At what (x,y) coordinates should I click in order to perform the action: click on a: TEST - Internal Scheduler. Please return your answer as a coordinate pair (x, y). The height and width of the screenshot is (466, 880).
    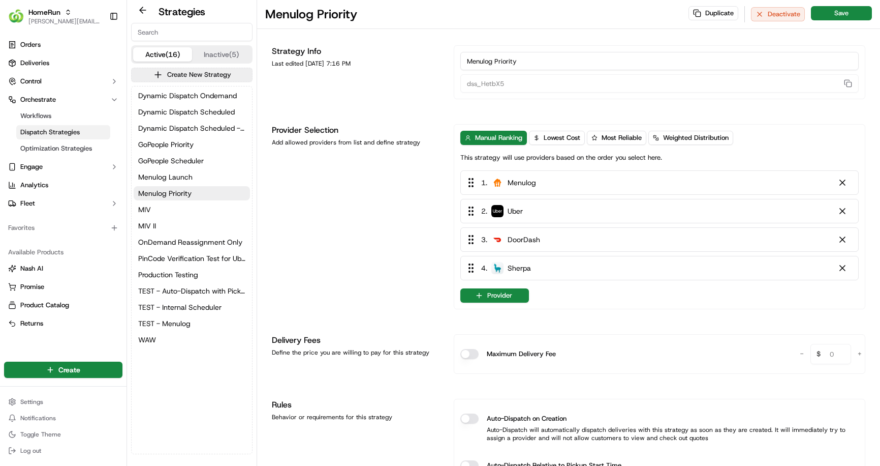
    Looking at the image, I should click on (192, 307).